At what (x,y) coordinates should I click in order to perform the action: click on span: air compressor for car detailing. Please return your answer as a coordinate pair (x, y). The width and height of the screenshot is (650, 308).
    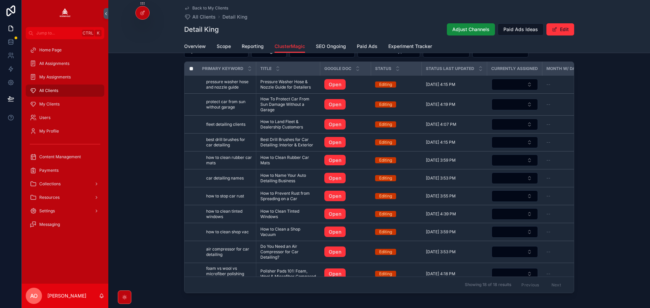
    Looking at the image, I should click on (229, 252).